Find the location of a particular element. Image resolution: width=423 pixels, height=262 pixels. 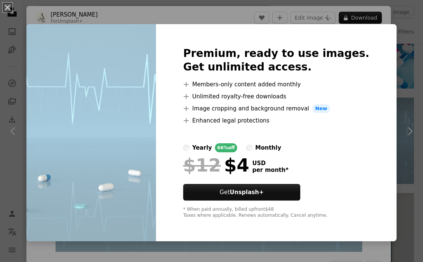

span: USD is located at coordinates (270, 163).